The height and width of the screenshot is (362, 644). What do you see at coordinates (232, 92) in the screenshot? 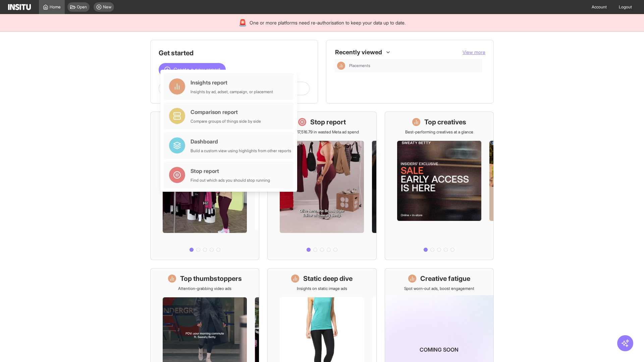
I see `div: Insights by ad, adset, campaign, or placement` at bounding box center [232, 92].